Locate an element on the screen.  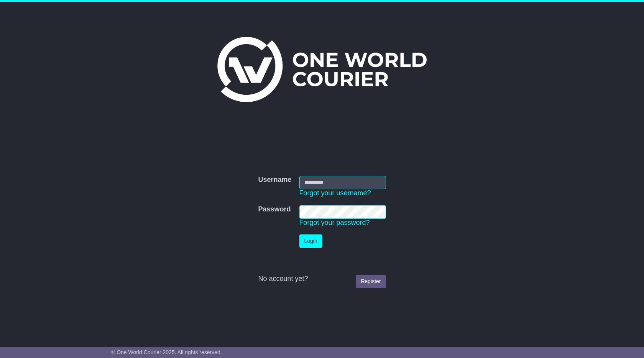
span: © One World Courier 2025. All rights reserved. is located at coordinates (167, 352).